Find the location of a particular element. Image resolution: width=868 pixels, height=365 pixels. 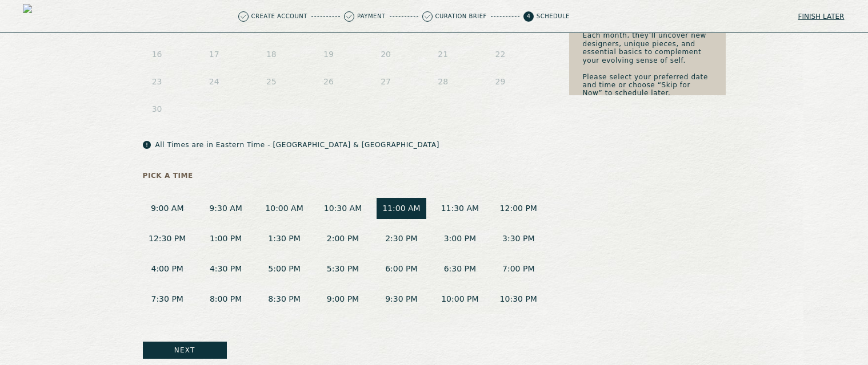

button: 16 is located at coordinates (157, 55).